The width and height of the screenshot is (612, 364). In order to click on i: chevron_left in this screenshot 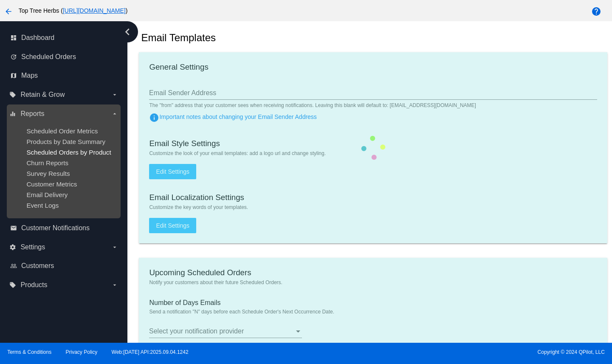, I will do `click(127, 32)`.